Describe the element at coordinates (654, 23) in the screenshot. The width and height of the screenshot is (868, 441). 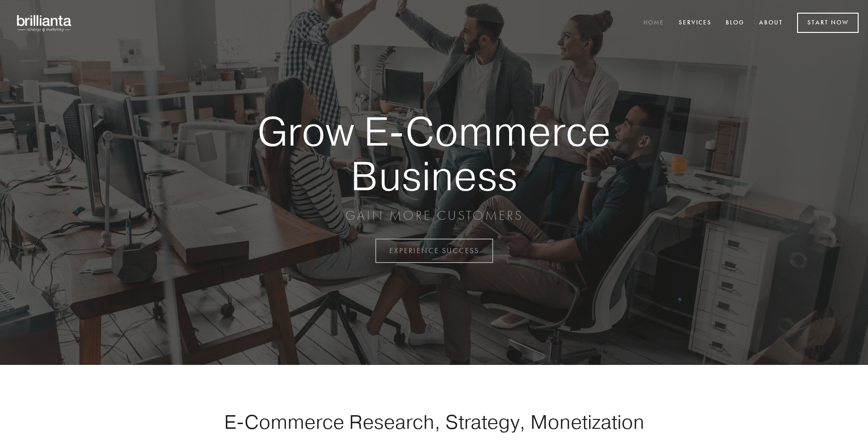
I see `a: Home` at that location.